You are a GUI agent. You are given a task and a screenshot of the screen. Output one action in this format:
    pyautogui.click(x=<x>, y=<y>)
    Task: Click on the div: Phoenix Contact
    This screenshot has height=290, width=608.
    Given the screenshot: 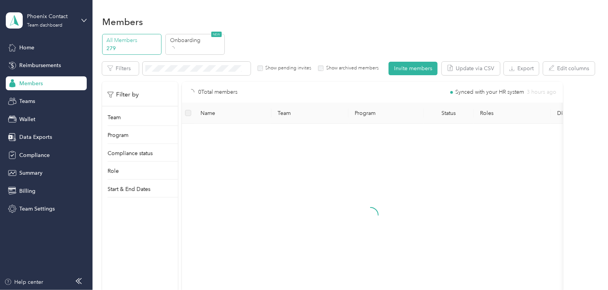 What is the action you would take?
    pyautogui.click(x=51, y=16)
    